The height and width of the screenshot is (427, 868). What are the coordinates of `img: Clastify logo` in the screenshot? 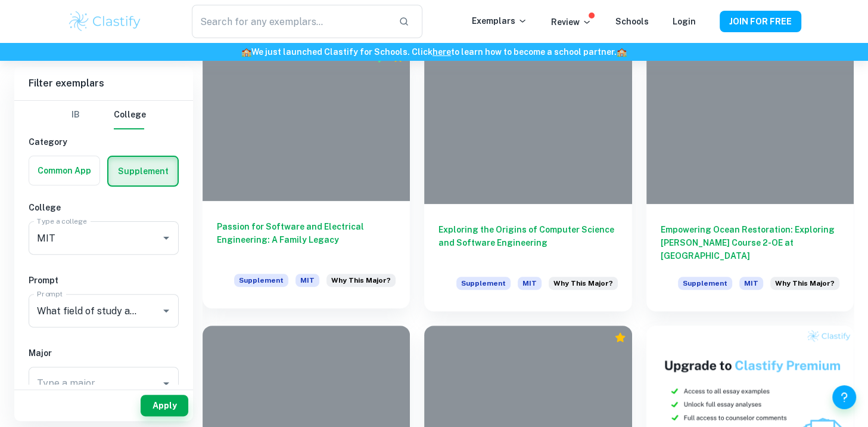 It's located at (105, 22).